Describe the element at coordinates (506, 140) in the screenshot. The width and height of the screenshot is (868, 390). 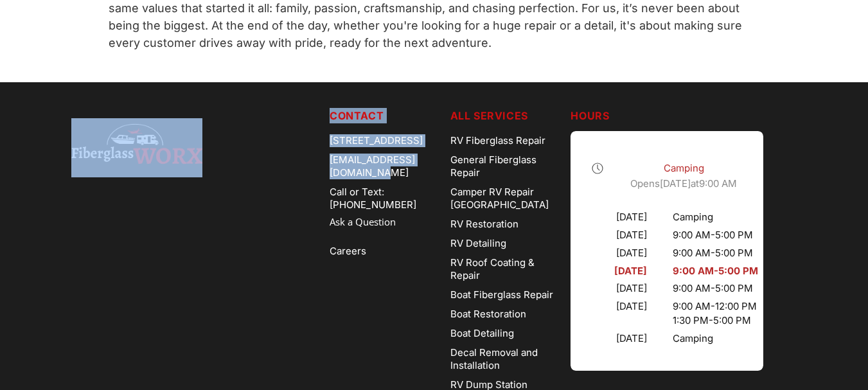
I see `a: RV Fiberglass Repair` at that location.